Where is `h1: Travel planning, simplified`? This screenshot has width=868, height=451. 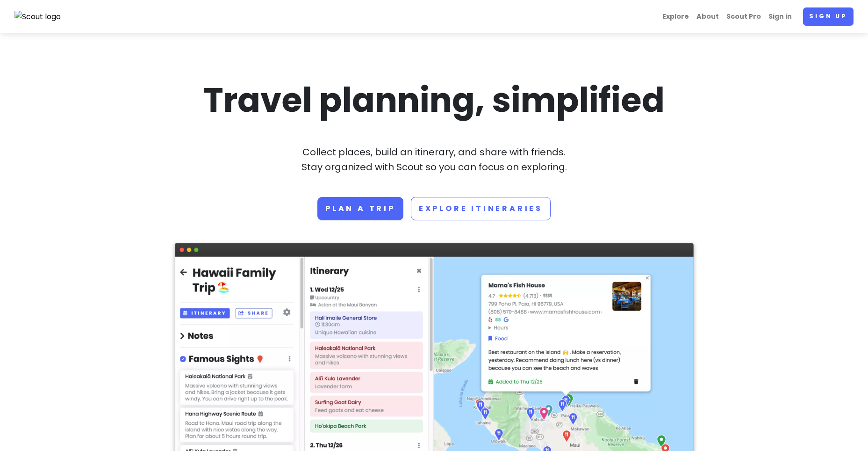
h1: Travel planning, simplified is located at coordinates (434, 100).